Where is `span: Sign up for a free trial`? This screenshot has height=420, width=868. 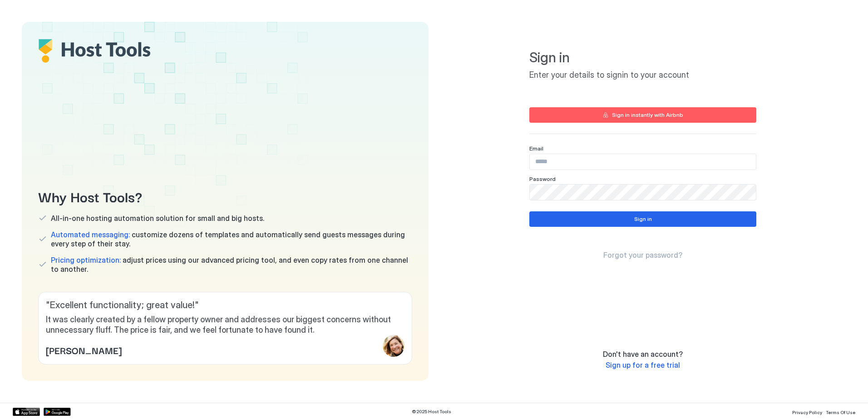 span: Sign up for a free trial is located at coordinates (643, 365).